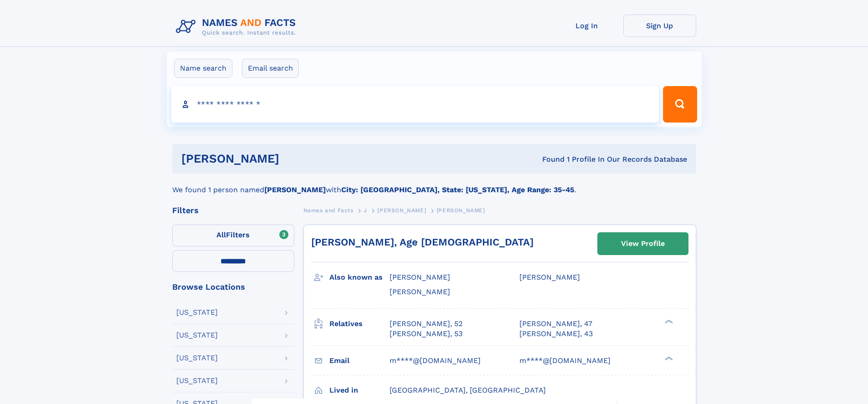 Image resolution: width=868 pixels, height=404 pixels. Describe the element at coordinates (204, 68) in the screenshot. I see `label: Name search` at that location.